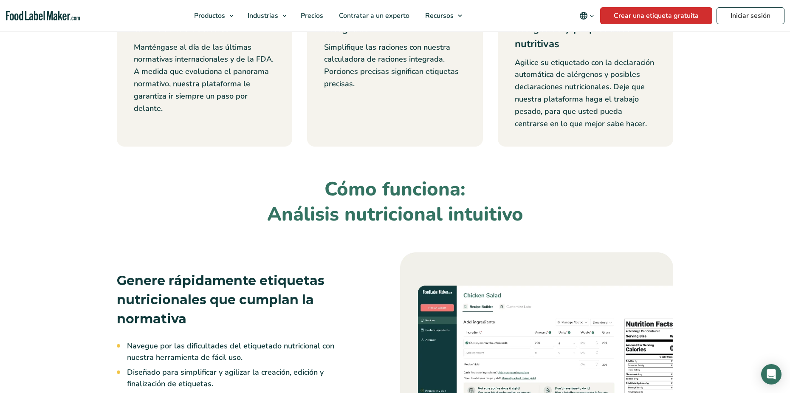 The image size is (790, 393). I want to click on span: Productos, so click(209, 16).